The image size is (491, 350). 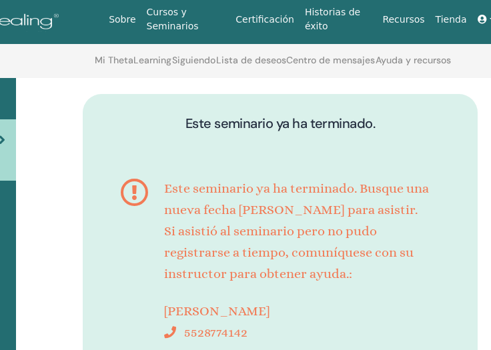 I want to click on a: Recursos, so click(x=403, y=19).